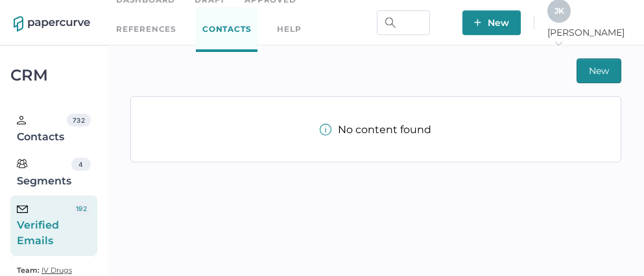  I want to click on span: IV Drugs, so click(56, 270).